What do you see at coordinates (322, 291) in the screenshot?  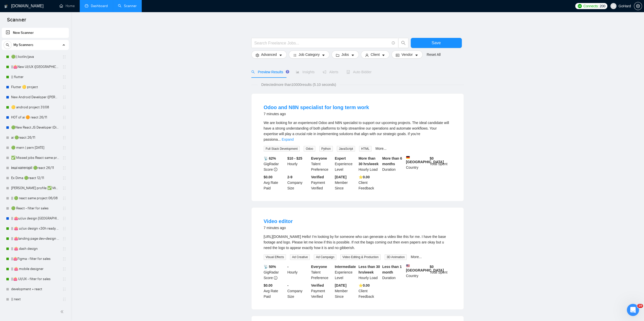 I see `div: Payment Verified` at bounding box center [322, 291].